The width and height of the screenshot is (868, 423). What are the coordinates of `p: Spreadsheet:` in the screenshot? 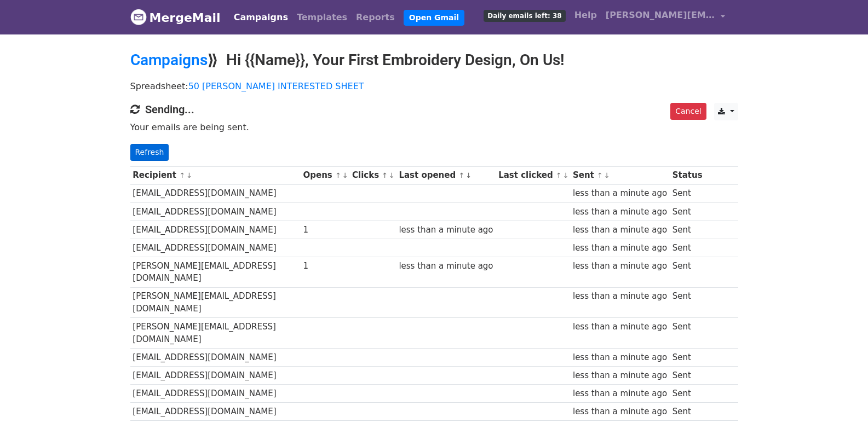 It's located at (434, 86).